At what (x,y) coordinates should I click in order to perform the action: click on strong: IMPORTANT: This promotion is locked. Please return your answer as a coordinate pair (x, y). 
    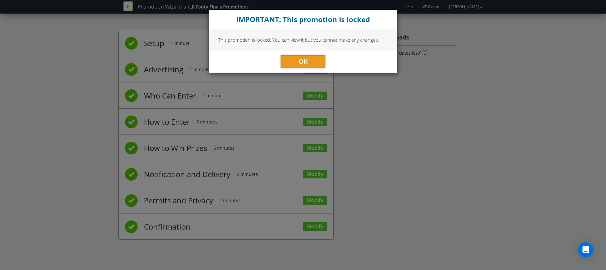
    Looking at the image, I should click on (303, 19).